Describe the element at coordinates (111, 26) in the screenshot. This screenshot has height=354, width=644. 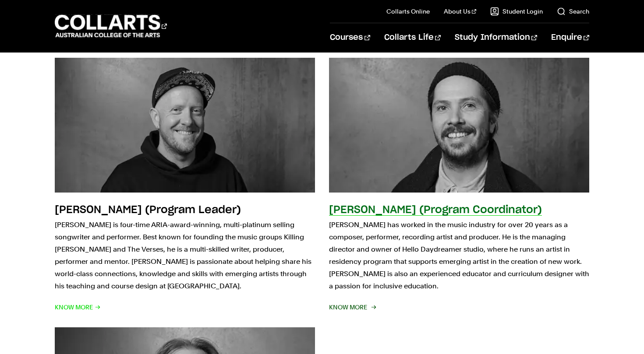
I see `div: Go to homepage` at that location.